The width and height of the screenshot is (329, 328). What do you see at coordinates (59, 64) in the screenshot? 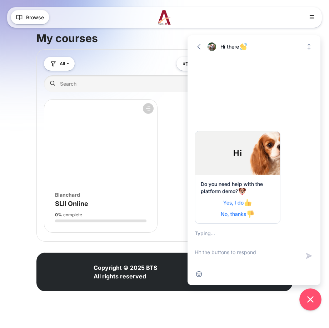
I see `button: Grouping drop-down menu` at bounding box center [59, 64].